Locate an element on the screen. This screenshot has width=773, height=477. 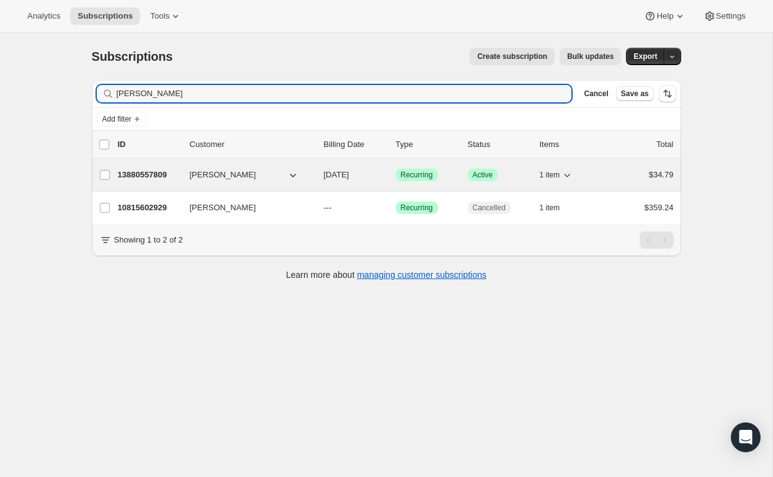
div: IDCustomerBilling DateTypeStatusItemsTotal is located at coordinates (396, 145).